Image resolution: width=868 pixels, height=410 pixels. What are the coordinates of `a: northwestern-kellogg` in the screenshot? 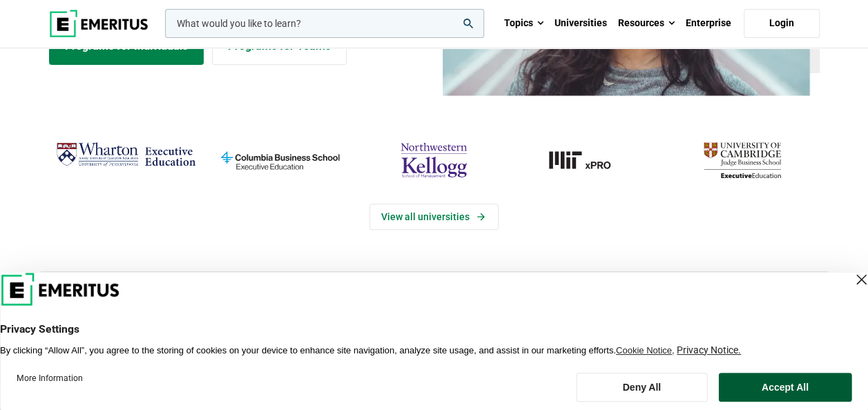 It's located at (434, 160).